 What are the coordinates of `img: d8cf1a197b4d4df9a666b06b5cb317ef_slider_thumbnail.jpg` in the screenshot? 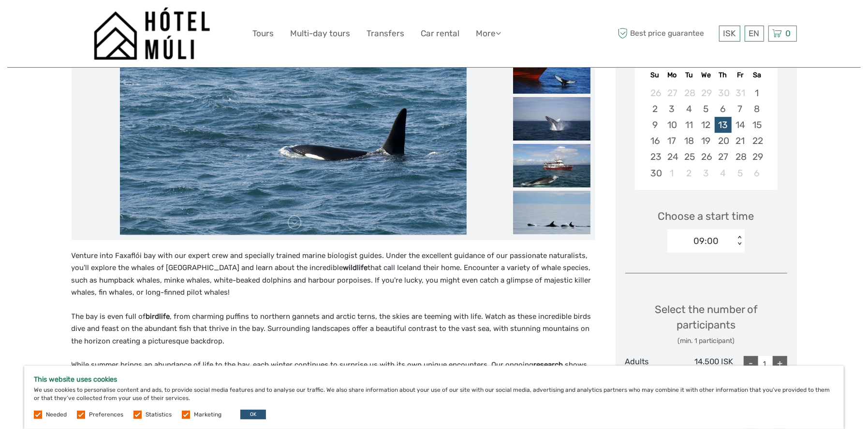 It's located at (552, 119).